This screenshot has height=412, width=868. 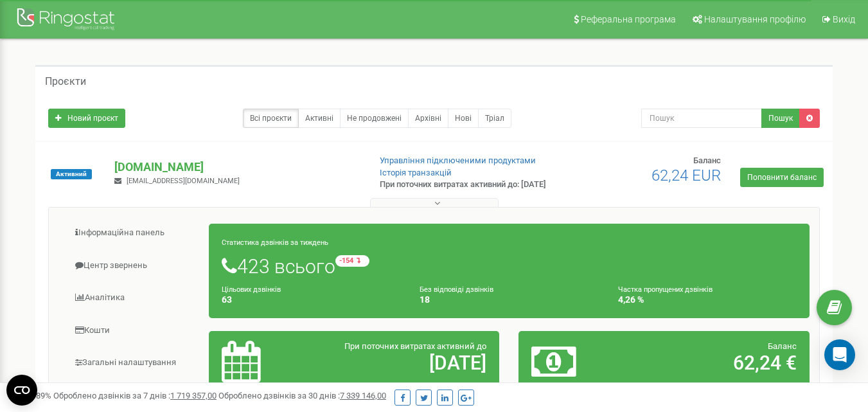 What do you see at coordinates (686, 176) in the screenshot?
I see `span: 62,24 EUR` at bounding box center [686, 176].